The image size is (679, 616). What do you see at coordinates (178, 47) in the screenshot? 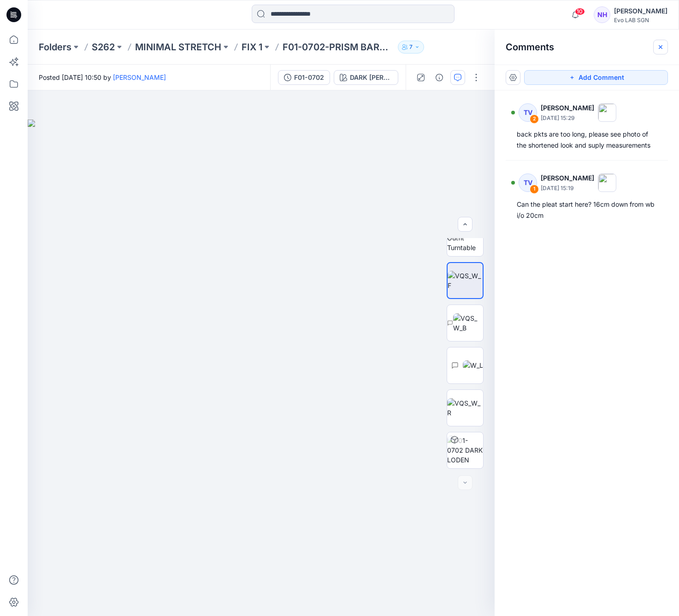
I see `a: MINIMAL STRETCH` at bounding box center [178, 47].